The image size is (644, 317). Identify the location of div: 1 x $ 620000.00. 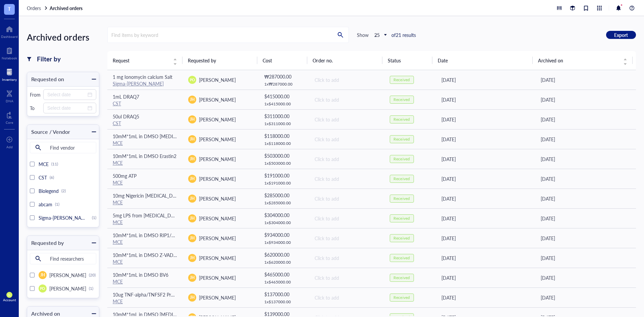
(284, 263).